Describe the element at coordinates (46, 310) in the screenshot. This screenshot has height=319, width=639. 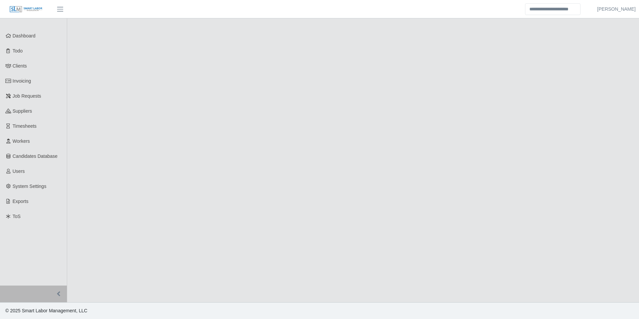
I see `span: © 2025 Smart Labor Management, LLC` at that location.